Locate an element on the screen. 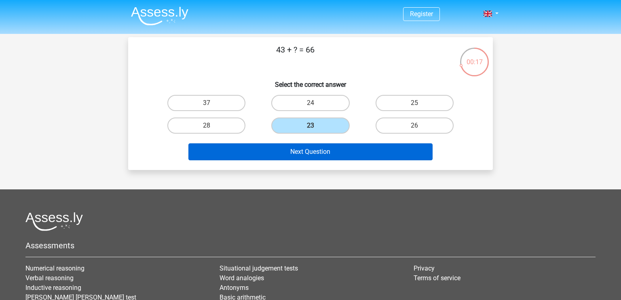  label: 26 is located at coordinates (414, 126).